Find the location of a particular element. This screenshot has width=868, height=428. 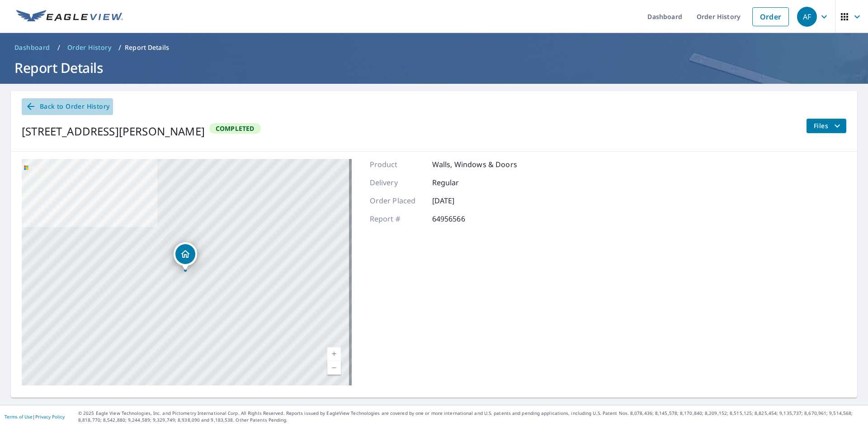

a: Order History is located at coordinates (89, 48).